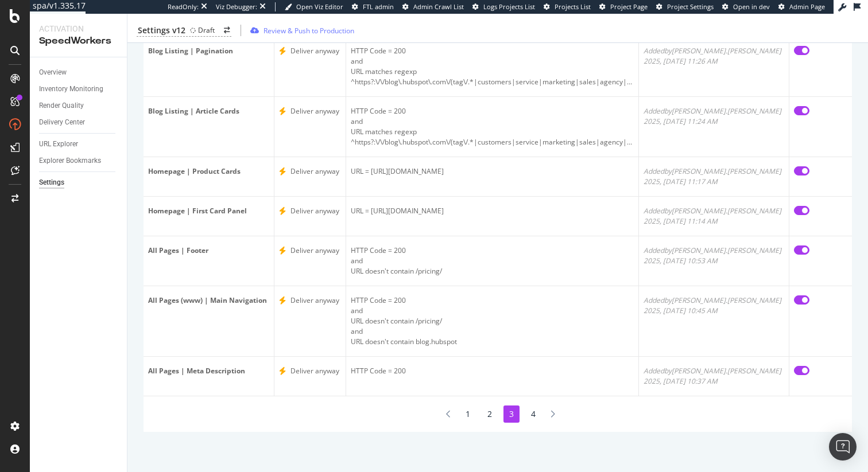  What do you see at coordinates (503, 7) in the screenshot?
I see `a: Logs Projects List` at bounding box center [503, 7].